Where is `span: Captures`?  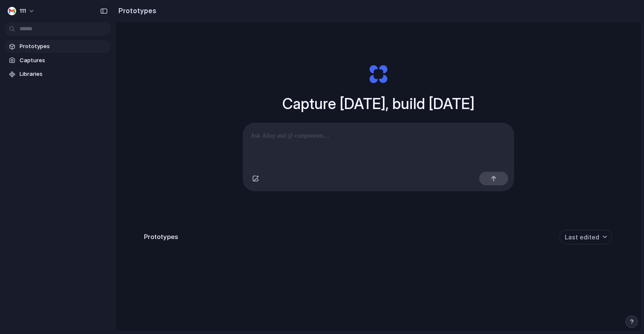
span: Captures is located at coordinates (63, 61).